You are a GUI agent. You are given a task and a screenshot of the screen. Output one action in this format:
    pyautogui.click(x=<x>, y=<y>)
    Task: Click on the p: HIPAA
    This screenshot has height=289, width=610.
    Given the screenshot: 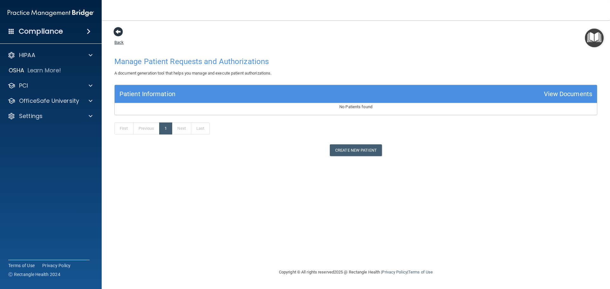 What is the action you would take?
    pyautogui.click(x=27, y=55)
    